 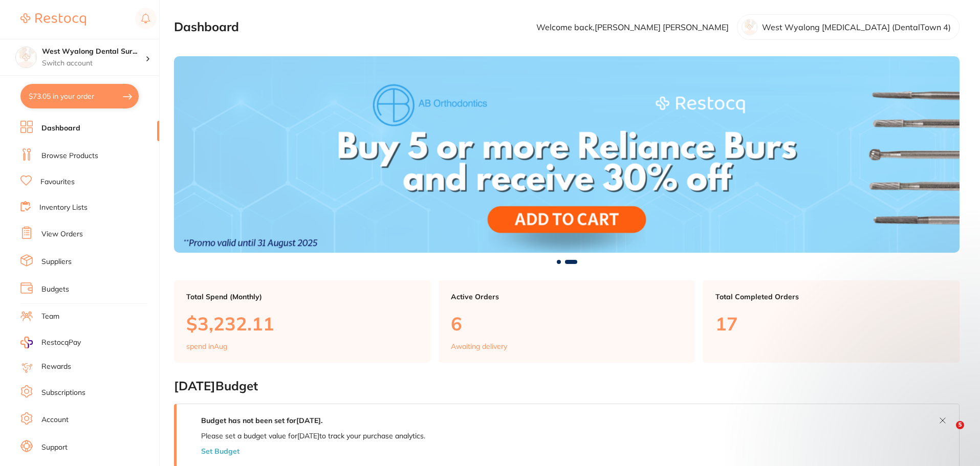 I want to click on p: 17, so click(x=831, y=323).